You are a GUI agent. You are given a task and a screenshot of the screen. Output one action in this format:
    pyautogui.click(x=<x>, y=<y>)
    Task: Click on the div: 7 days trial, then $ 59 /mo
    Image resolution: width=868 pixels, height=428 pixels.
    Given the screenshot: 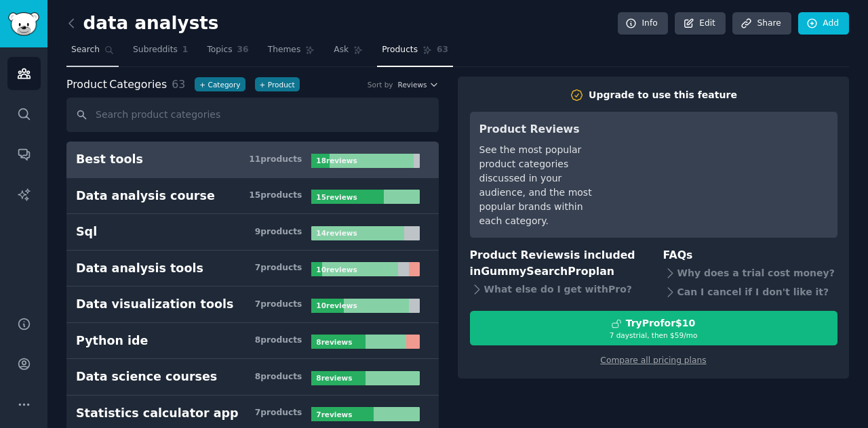 What is the action you would take?
    pyautogui.click(x=654, y=335)
    